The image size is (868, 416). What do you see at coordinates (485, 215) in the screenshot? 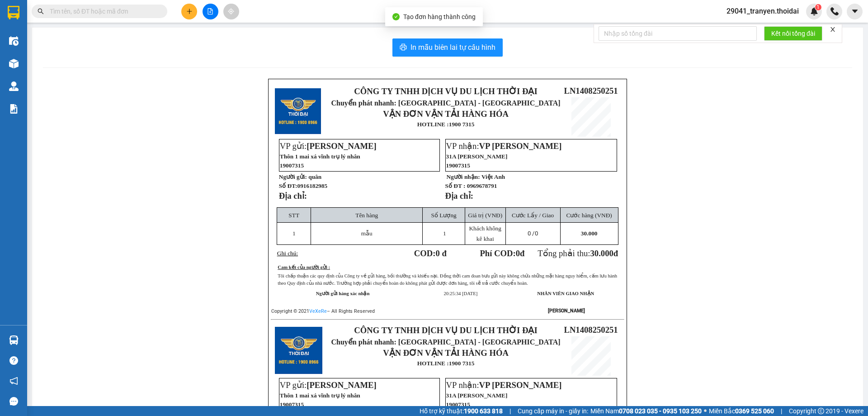
I see `span: Giá trị (VNĐ)` at bounding box center [485, 215].